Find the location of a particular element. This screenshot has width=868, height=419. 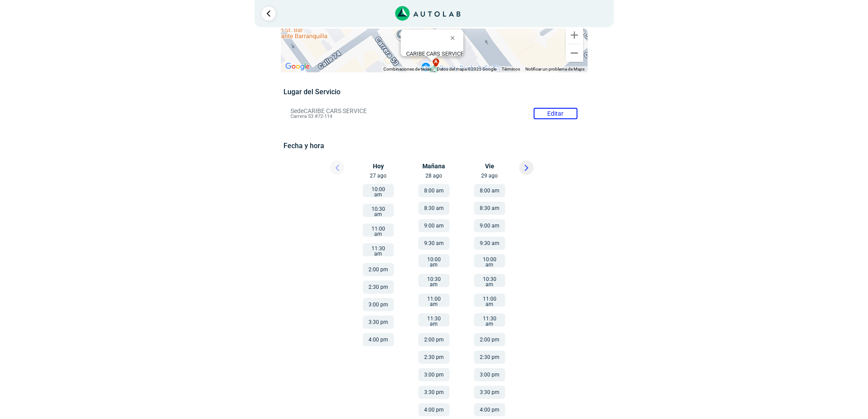

a: Términos (se abre en una nueva pestaña) is located at coordinates (511, 69).